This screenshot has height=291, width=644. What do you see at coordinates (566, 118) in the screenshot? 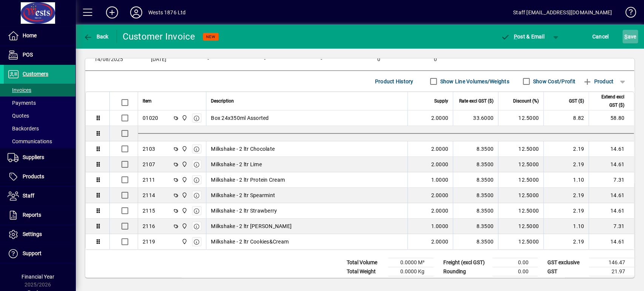
I see `td: 8.82` at bounding box center [566, 118].